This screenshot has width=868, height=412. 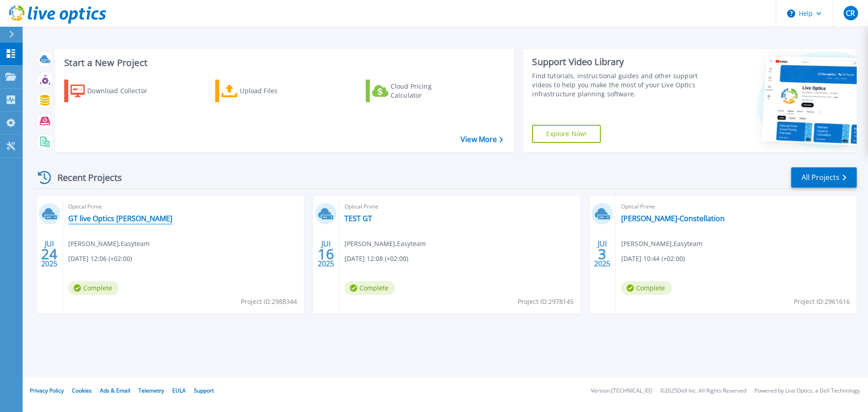 What do you see at coordinates (49, 254) in the screenshot?
I see `span: 24` at bounding box center [49, 254].